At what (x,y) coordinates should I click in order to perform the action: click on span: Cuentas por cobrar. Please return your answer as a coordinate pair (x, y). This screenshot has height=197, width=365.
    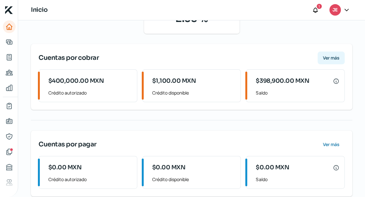
    Looking at the image, I should click on (69, 58).